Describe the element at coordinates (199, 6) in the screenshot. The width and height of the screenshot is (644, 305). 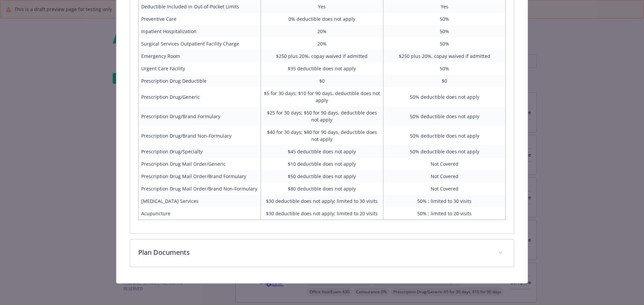
I see `td: Deductible Included in Out-of-Pocket Limits` at that location.